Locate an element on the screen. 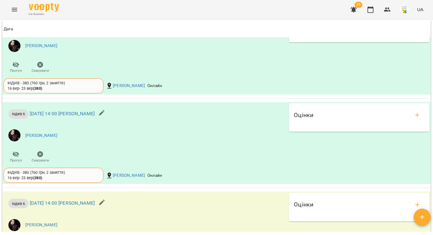 This screenshot has height=235, width=433. button: Menu is located at coordinates (14, 10).